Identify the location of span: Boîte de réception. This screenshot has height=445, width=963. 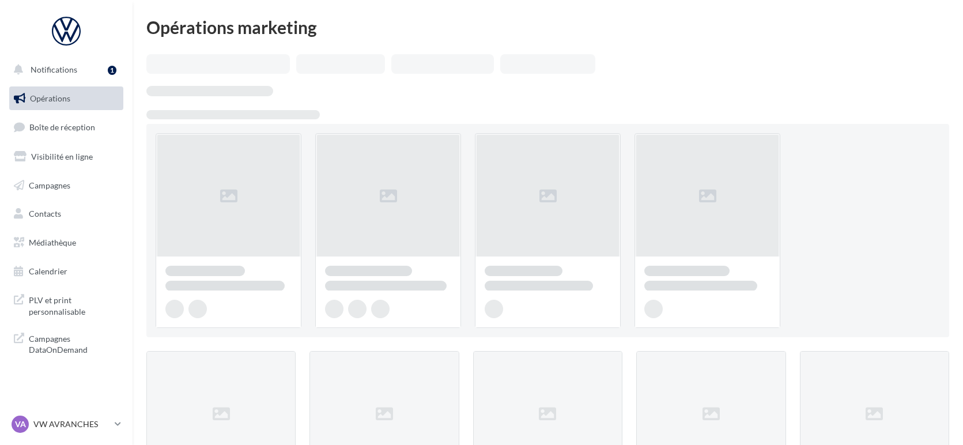
(62, 127).